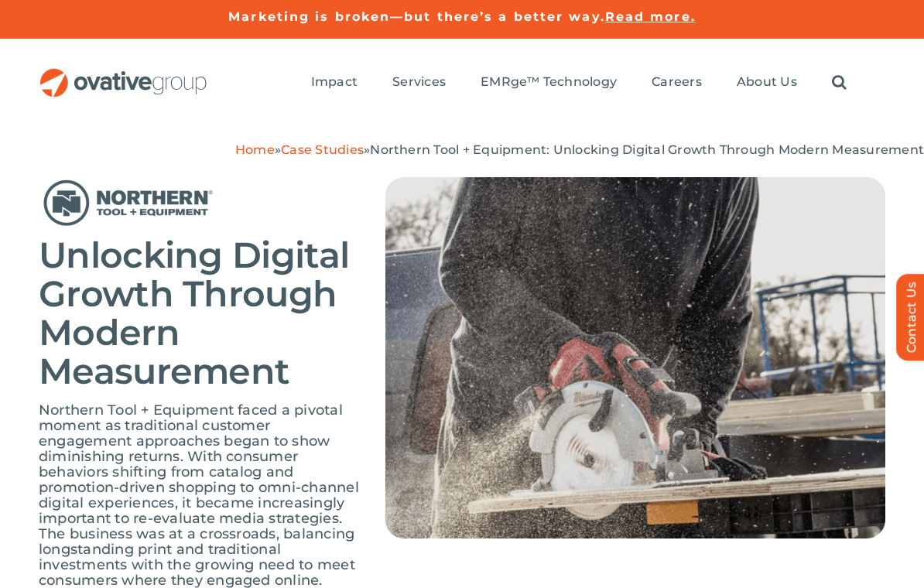 This screenshot has width=924, height=588. Describe the element at coordinates (767, 82) in the screenshot. I see `span: About Us` at that location.